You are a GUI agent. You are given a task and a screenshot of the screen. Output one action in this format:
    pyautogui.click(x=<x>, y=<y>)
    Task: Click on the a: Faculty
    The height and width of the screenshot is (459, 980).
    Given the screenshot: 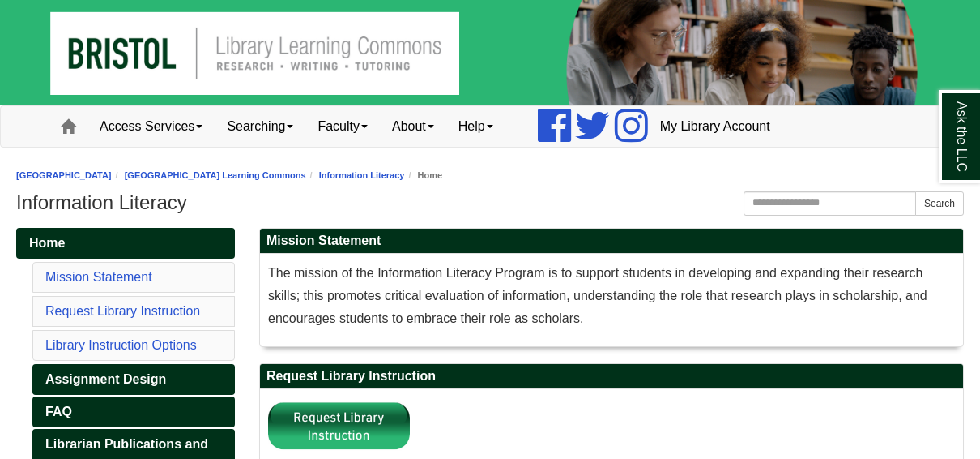 What is the action you would take?
    pyautogui.click(x=343, y=126)
    